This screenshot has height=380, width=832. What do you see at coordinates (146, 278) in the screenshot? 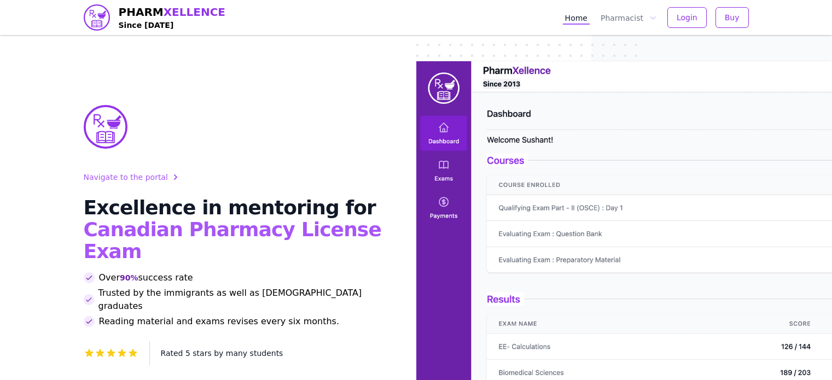
I see `span: Over success rate` at bounding box center [146, 278].